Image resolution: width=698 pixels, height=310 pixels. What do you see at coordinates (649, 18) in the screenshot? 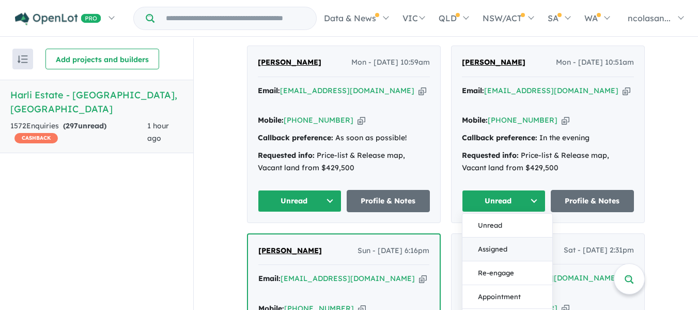
I see `span: ncolasan...` at bounding box center [649, 18].